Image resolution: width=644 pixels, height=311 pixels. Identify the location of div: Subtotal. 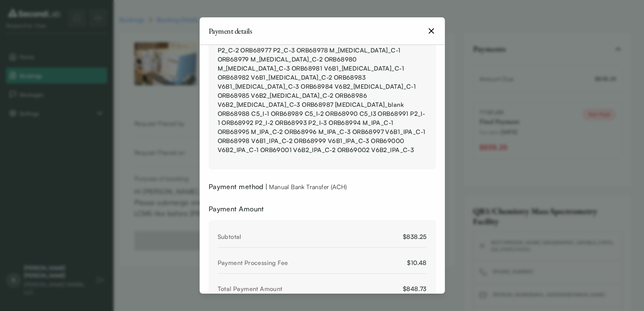
(229, 237).